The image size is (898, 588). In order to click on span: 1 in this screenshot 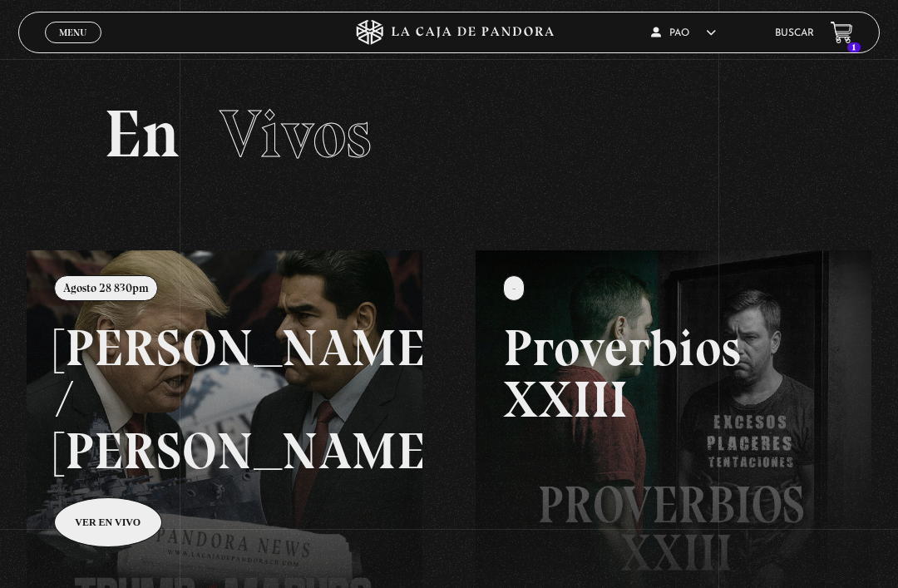, I will do `click(854, 48)`.